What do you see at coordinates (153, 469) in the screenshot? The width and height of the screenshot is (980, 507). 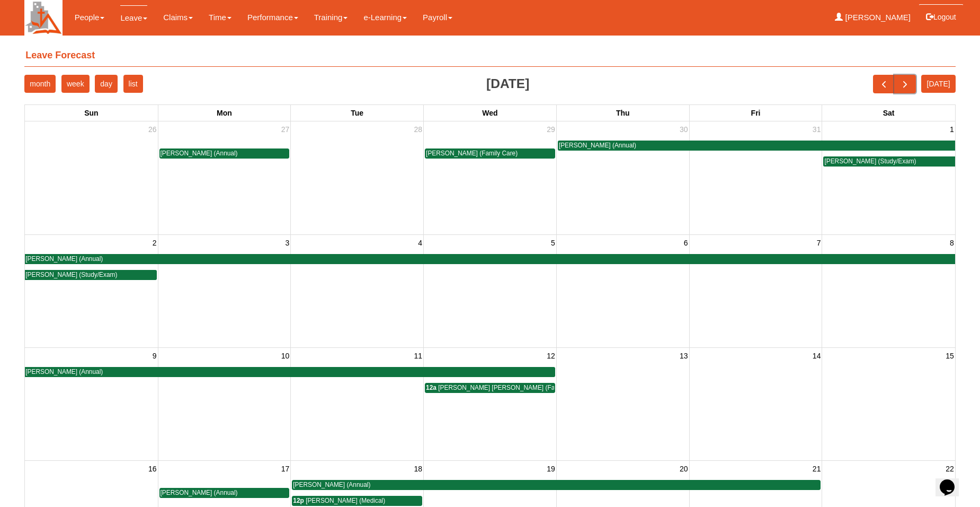 I see `span: 16` at bounding box center [153, 469].